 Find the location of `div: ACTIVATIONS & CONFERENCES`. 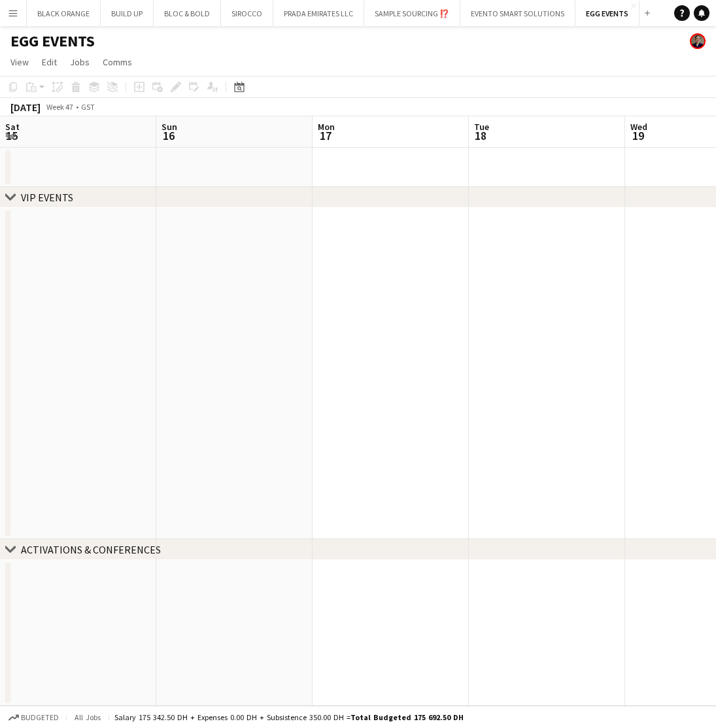

div: ACTIVATIONS & CONFERENCES is located at coordinates (91, 550).